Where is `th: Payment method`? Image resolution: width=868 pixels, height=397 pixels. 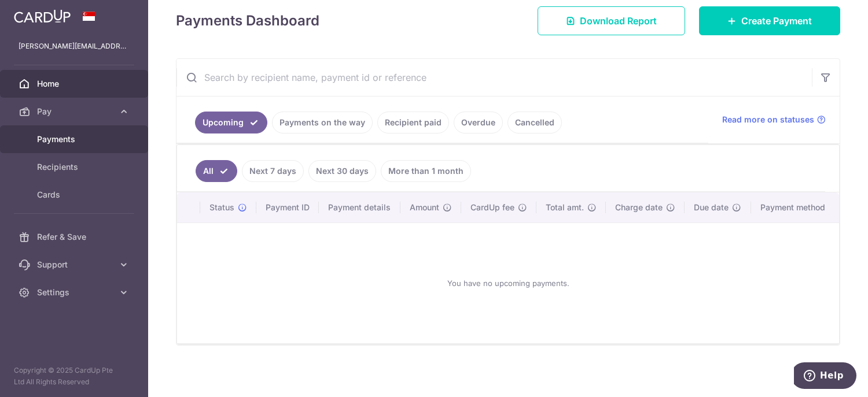 th: Payment method is located at coordinates (795, 208).